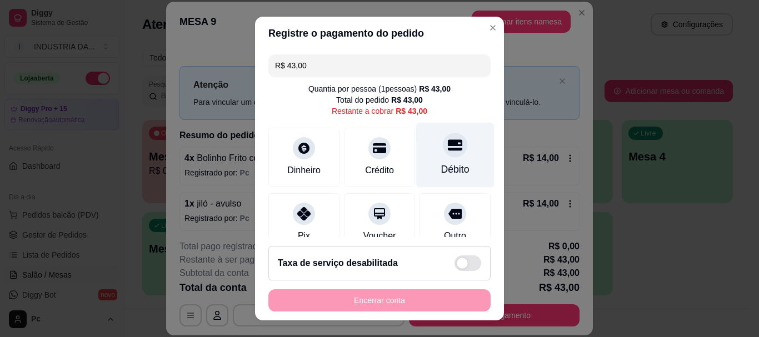  I want to click on input: Ex.: hambúrguer de cordeiro, so click(380, 66).